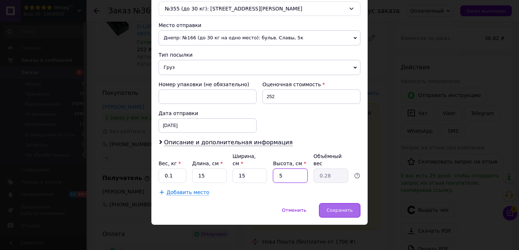 The image size is (519, 250). I want to click on label: Длина, см, so click(207, 163).